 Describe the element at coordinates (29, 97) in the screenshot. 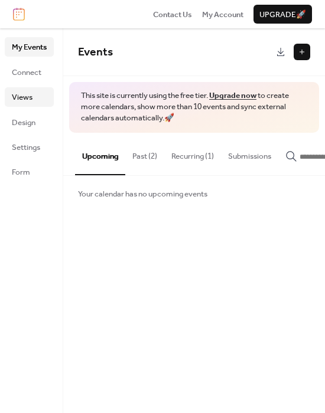

I see `a: Views` at that location.